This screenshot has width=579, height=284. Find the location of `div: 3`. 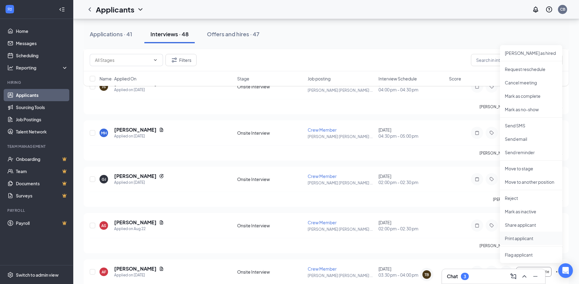

div: 3 is located at coordinates (465, 277).